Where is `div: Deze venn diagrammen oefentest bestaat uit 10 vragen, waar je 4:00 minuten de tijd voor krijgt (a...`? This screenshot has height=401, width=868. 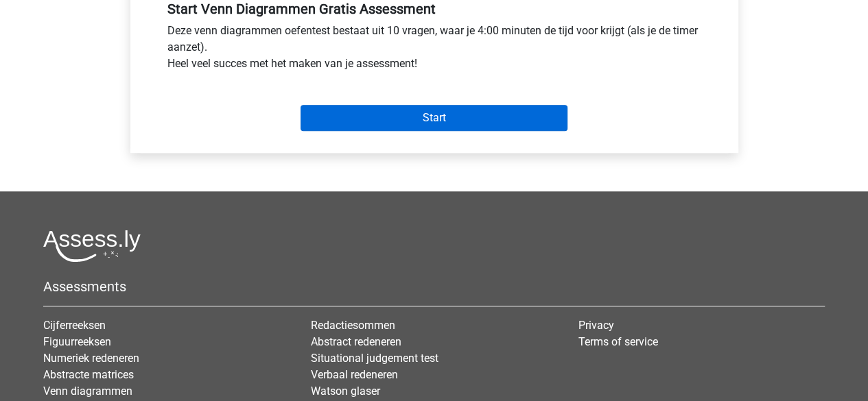 div: Deze venn diagrammen oefentest bestaat uit 10 vragen, waar je 4:00 minuten de tijd voor krijgt (a... is located at coordinates (434, 50).